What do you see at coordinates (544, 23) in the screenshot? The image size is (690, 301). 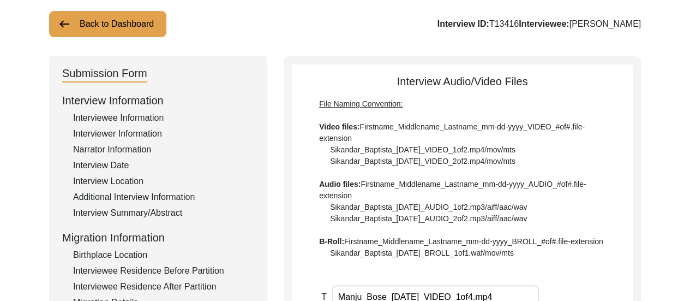 I see `b: Interviewee:` at bounding box center [544, 23].